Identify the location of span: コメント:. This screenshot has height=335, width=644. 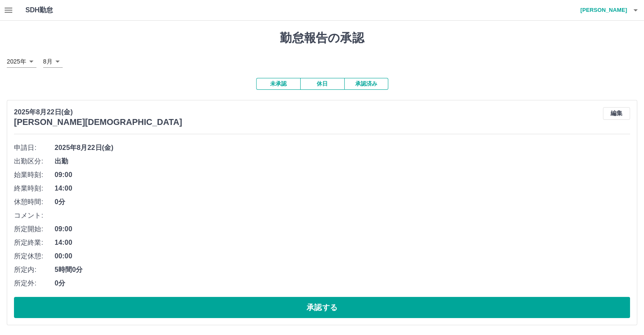
(34, 216).